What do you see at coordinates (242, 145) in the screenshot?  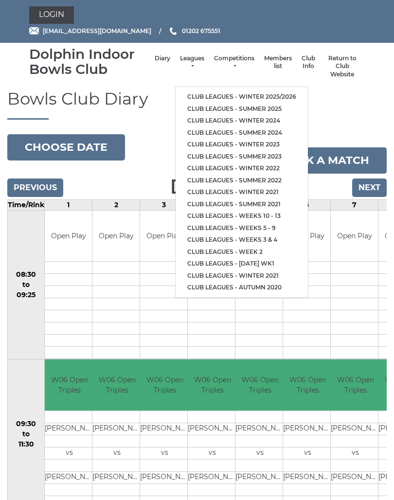 I see `a: Club leagues - Winter 2023` at bounding box center [242, 145].